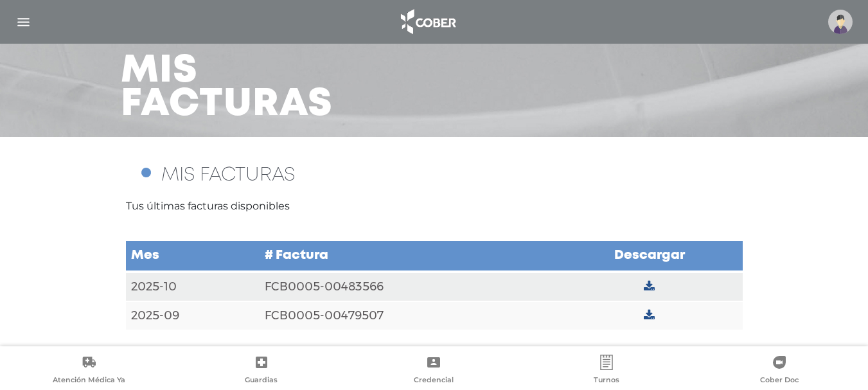 This screenshot has width=868, height=390. I want to click on td: Mes, so click(193, 256).